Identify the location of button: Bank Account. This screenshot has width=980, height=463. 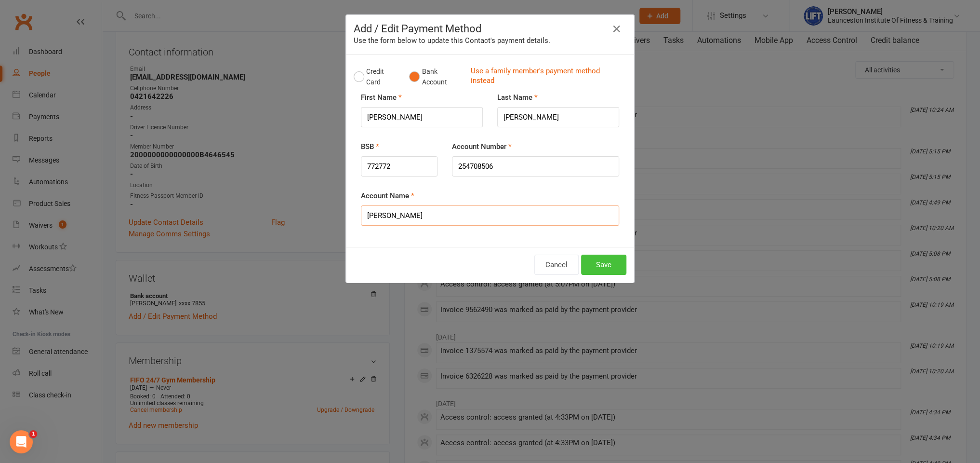
(436, 76).